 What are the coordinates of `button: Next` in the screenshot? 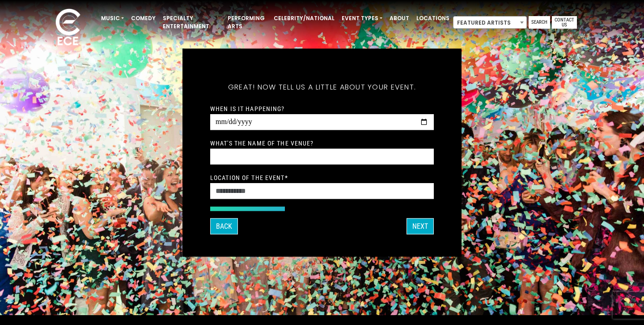 It's located at (420, 226).